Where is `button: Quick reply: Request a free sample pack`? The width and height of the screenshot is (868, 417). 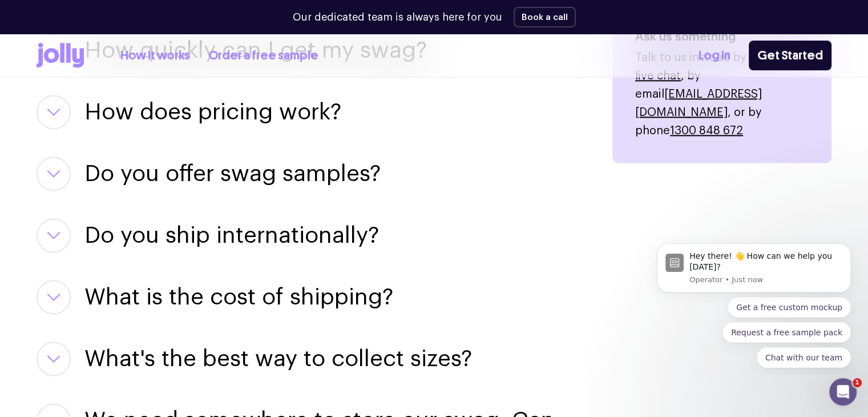
button: Quick reply: Request a free sample pack is located at coordinates (146, 99).